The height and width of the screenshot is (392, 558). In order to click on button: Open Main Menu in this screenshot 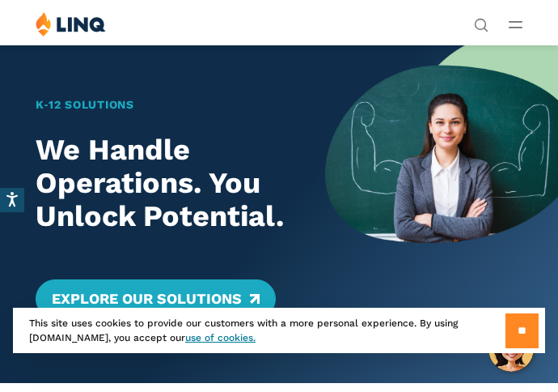, I will do `click(516, 24)`.